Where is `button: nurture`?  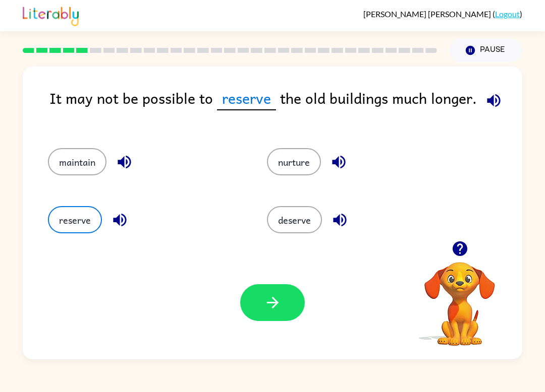 button: nurture is located at coordinates (294, 162).